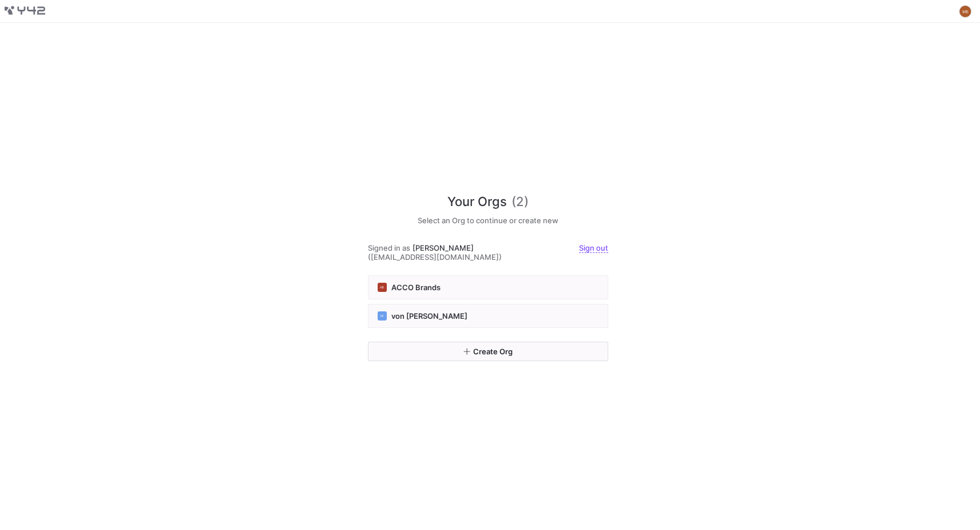 The height and width of the screenshot is (530, 980). What do you see at coordinates (965, 12) in the screenshot?
I see `button: ME` at bounding box center [965, 12].